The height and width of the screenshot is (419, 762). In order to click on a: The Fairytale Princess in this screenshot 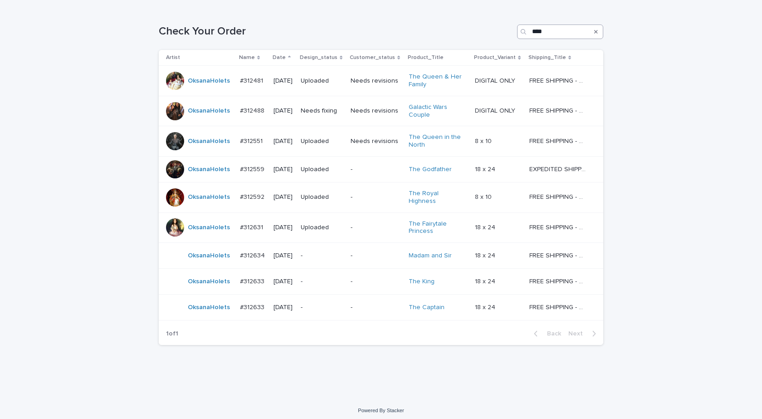, I will do `click(437, 228)`.